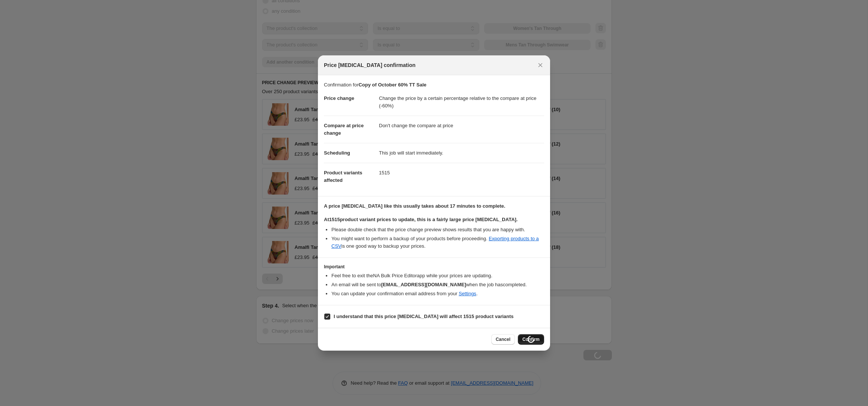 Image resolution: width=868 pixels, height=406 pixels. Describe the element at coordinates (503, 339) in the screenshot. I see `span: Cancel` at that location.